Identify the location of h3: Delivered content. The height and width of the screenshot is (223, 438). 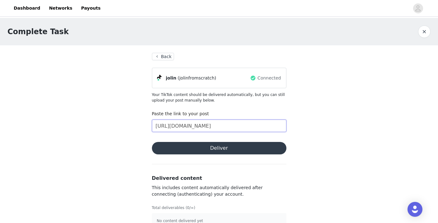
(219, 179).